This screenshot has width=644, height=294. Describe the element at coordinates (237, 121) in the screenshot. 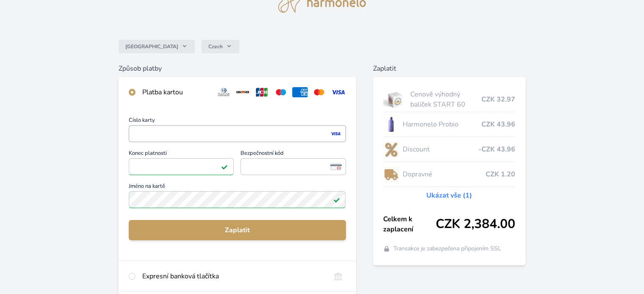

I see `span: Číslo karty` at that location.